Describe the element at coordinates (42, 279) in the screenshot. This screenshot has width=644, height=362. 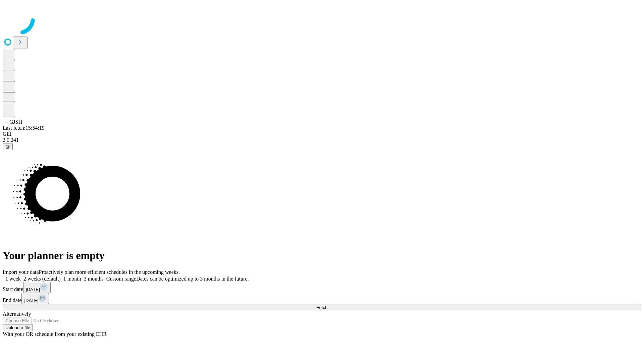
I see `span: 2 weeks (default)` at that location.